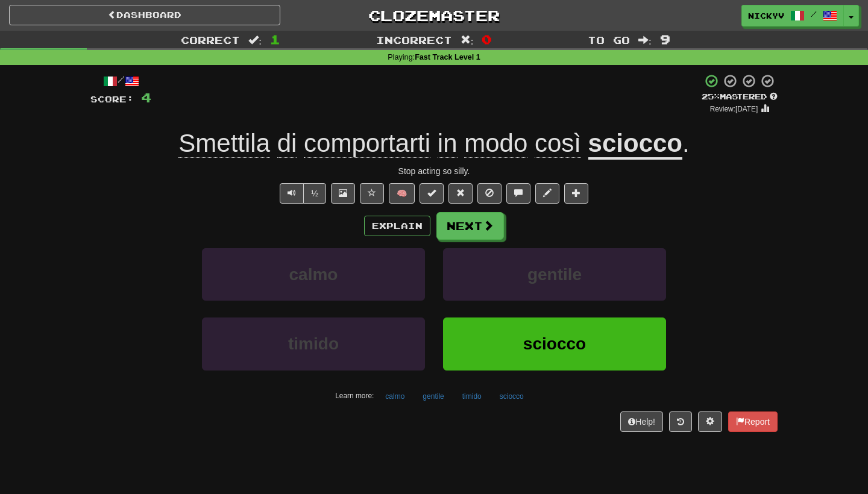 This screenshot has width=868, height=494. Describe the element at coordinates (557, 143) in the screenshot. I see `span: così` at that location.